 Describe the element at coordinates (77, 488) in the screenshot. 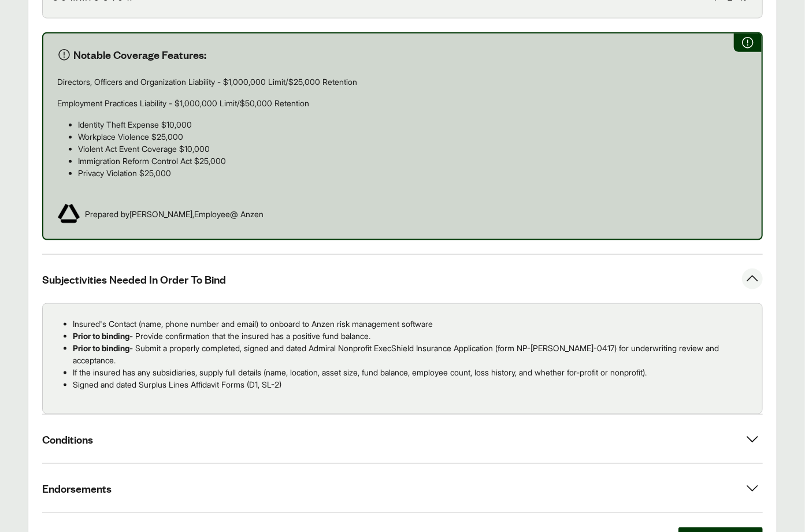

I see `span: Endorsements` at that location.